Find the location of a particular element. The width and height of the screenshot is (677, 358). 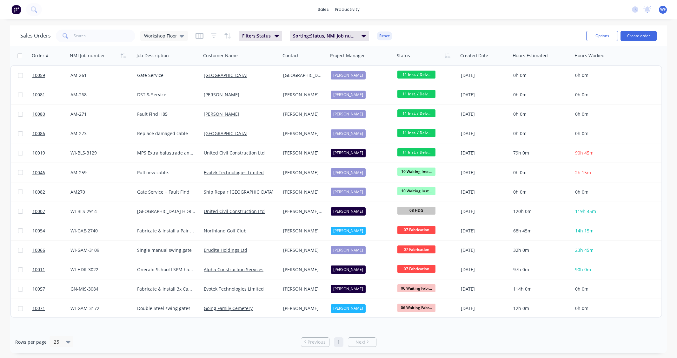

div: productivity is located at coordinates (347, 10).